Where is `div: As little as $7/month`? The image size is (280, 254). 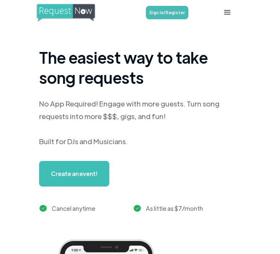 div: As little as $7/month is located at coordinates (174, 209).